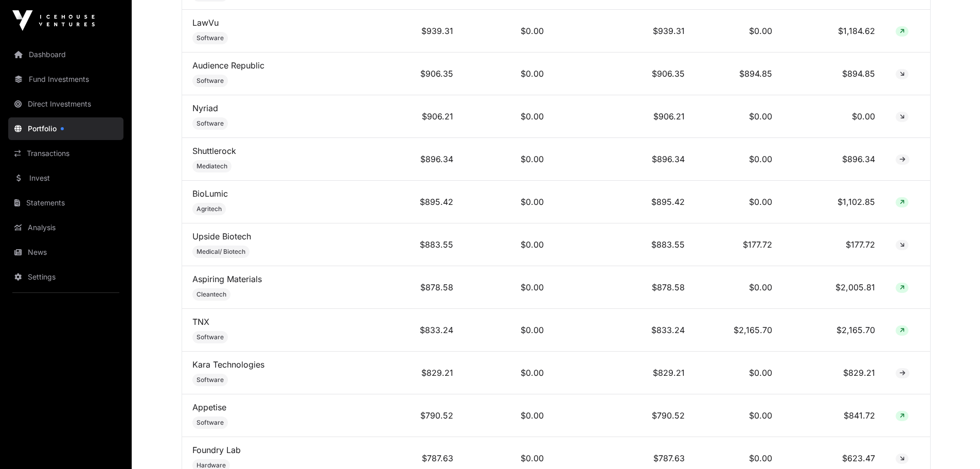 Image resolution: width=980 pixels, height=469 pixels. Describe the element at coordinates (227, 279) in the screenshot. I see `a: Aspiring Materials` at that location.